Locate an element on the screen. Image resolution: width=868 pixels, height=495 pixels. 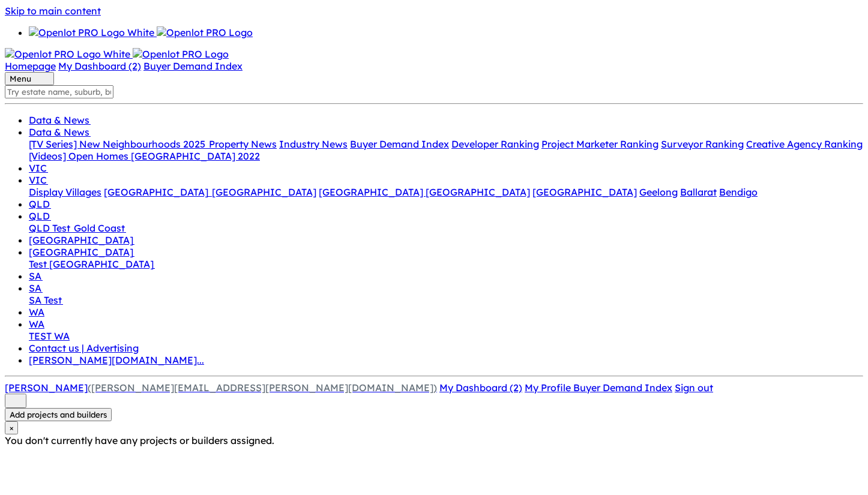
a: Surveyor Ranking is located at coordinates (702, 144).